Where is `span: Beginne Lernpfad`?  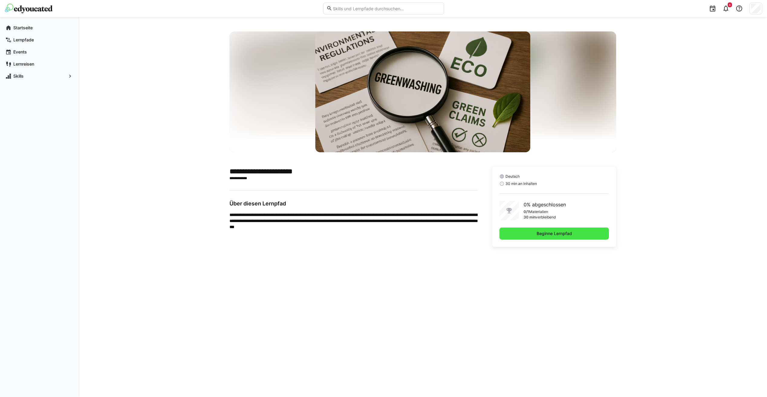
span: Beginne Lernpfad is located at coordinates (554, 234).